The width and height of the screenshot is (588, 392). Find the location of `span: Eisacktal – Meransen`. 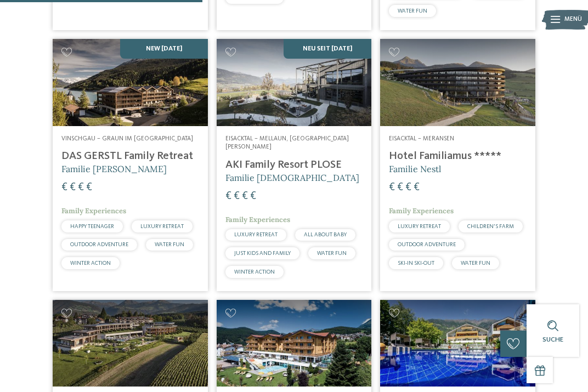

span: Eisacktal – Meransen is located at coordinates (421, 139).